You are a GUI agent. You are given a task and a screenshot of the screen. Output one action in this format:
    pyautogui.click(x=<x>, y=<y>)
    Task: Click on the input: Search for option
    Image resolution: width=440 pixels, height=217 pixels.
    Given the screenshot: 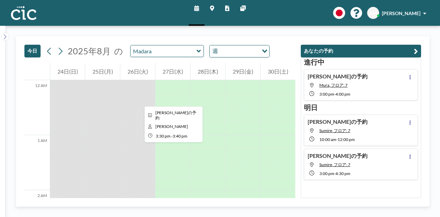 What is the action you would take?
    pyautogui.click(x=239, y=51)
    